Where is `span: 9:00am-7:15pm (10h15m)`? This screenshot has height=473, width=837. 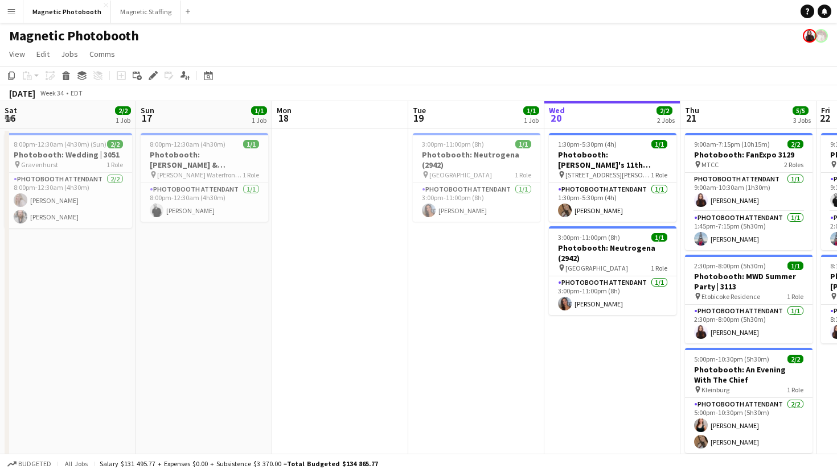 span: 9:00am-7:15pm (10h15m) is located at coordinates (731, 144).